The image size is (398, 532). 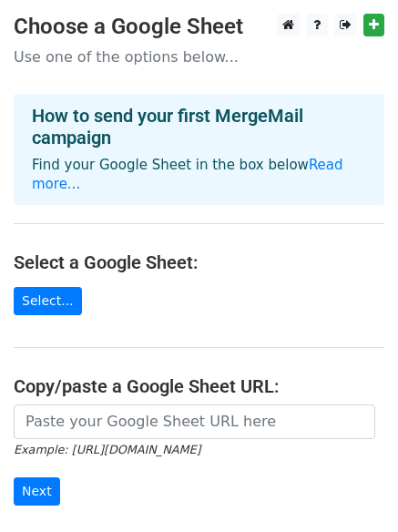 What do you see at coordinates (194, 422) in the screenshot?
I see `input: Paste your Google Sheet URL here` at bounding box center [194, 422].